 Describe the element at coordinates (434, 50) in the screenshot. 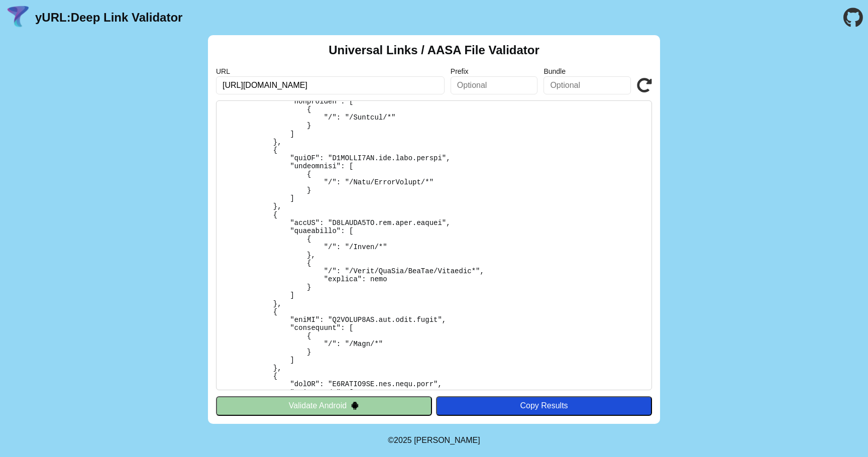

I see `h2: Universal Links / AASA File Validator` at that location.